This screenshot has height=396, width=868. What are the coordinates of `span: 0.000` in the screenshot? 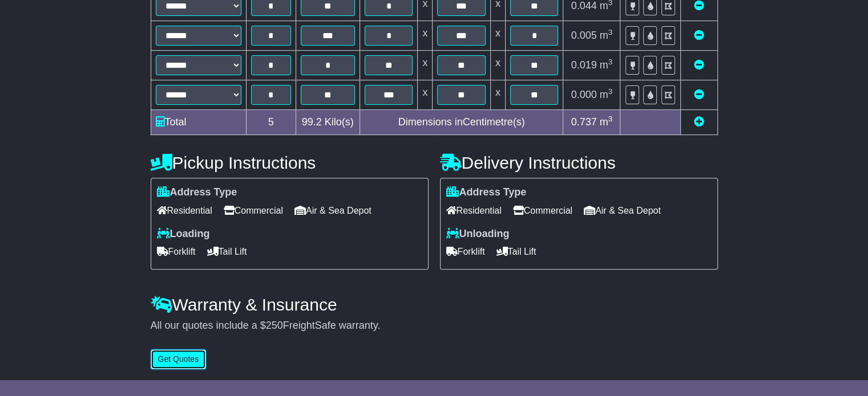 It's located at (584, 95).